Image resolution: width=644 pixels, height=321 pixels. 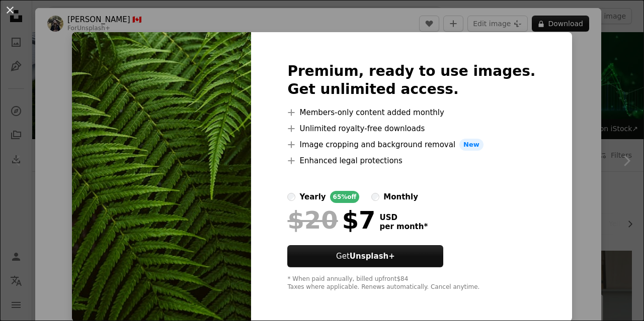 What do you see at coordinates (411, 129) in the screenshot?
I see `li: Unlimited royalty-free downloads` at bounding box center [411, 129].